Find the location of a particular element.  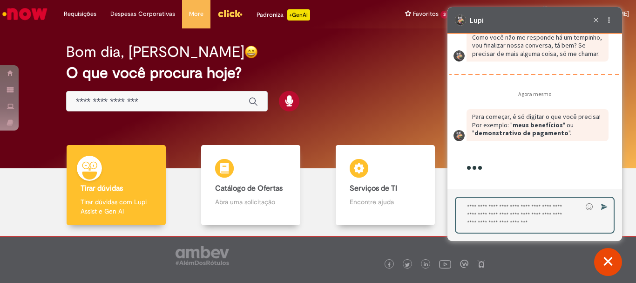

span: Despesas Corporativas is located at coordinates (142, 14).